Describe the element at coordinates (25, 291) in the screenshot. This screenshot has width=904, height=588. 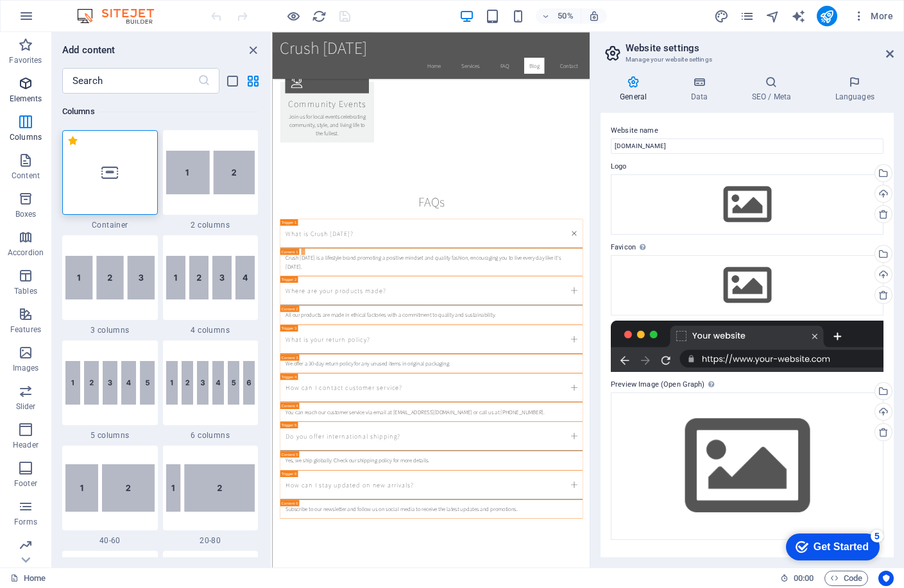
I see `p: Tables` at that location.